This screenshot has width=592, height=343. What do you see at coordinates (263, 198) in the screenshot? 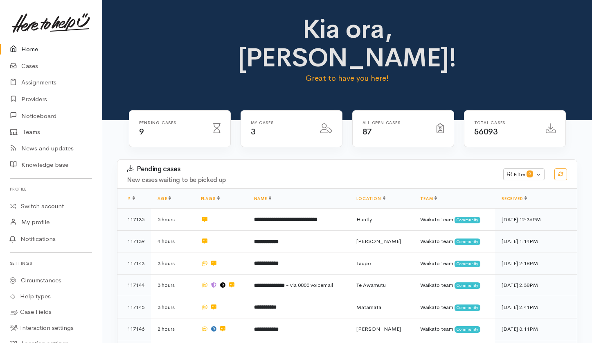
I see `a: Name` at bounding box center [263, 198].